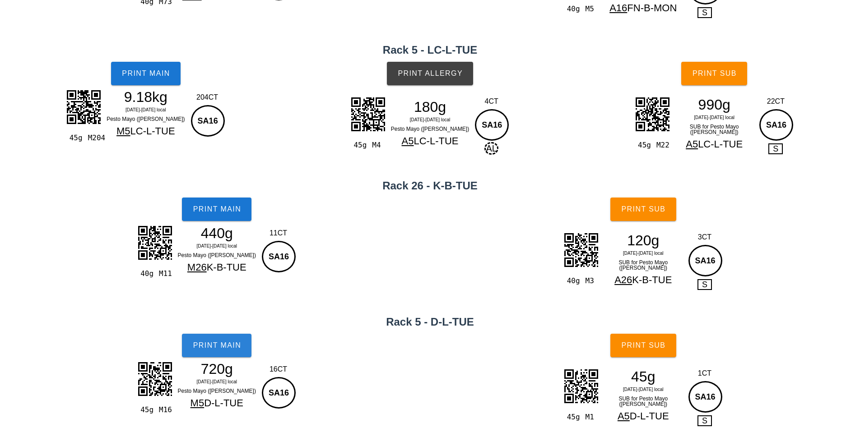 The height and width of the screenshot is (446, 860). What do you see at coordinates (377, 145) in the screenshot?
I see `div: M4` at bounding box center [377, 145].